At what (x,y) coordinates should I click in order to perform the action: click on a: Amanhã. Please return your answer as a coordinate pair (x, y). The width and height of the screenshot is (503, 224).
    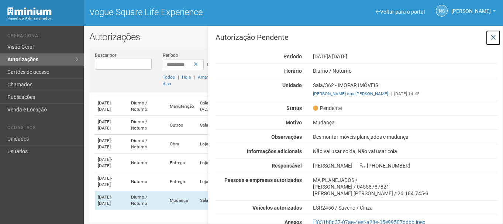
    Looking at the image, I should click on (206, 77).